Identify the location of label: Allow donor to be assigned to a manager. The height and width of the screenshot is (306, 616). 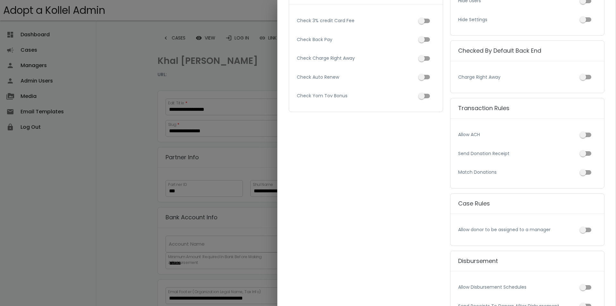
(527, 229).